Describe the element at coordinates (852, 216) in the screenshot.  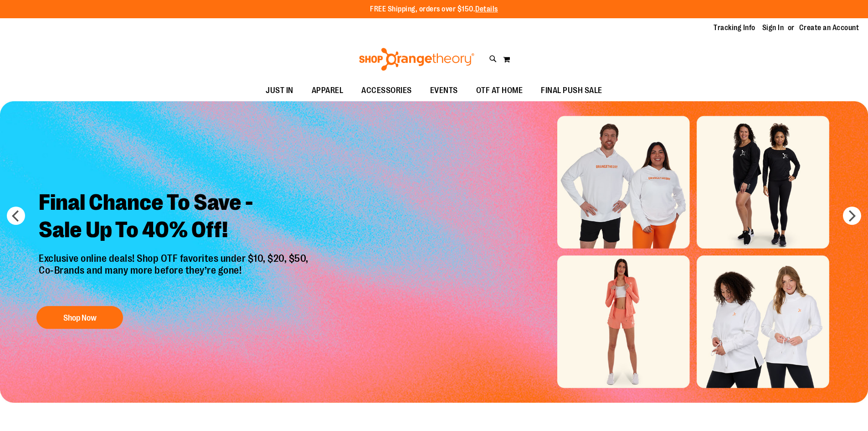
I see `button: next` at that location.